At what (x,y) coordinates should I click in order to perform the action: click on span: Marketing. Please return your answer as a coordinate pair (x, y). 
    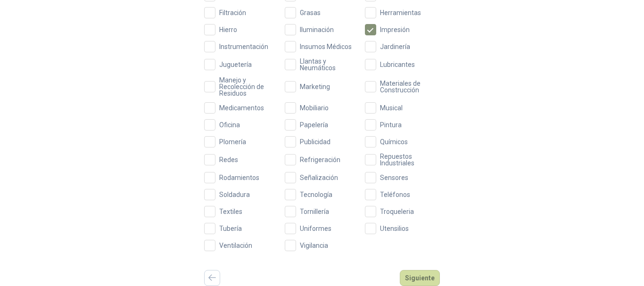
    Looking at the image, I should click on (315, 87).